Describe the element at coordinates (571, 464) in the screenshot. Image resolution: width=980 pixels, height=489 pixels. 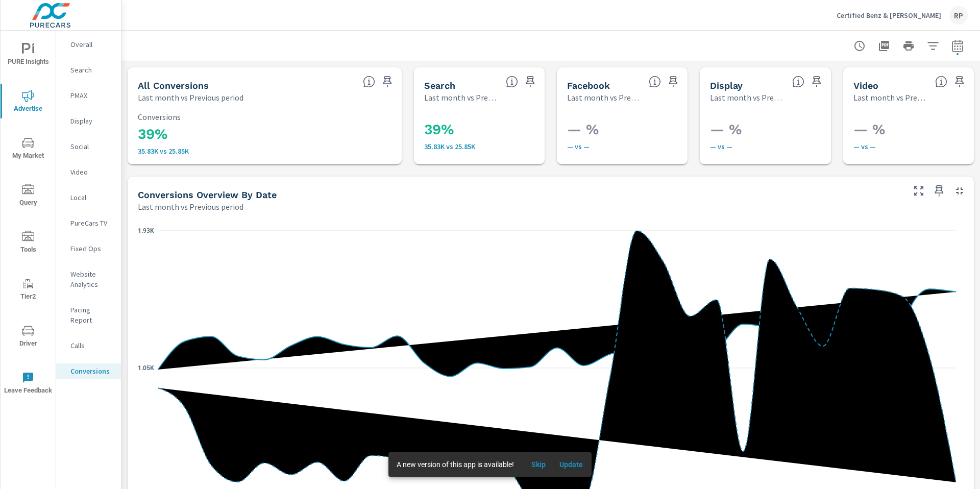
I see `span: Update` at that location.